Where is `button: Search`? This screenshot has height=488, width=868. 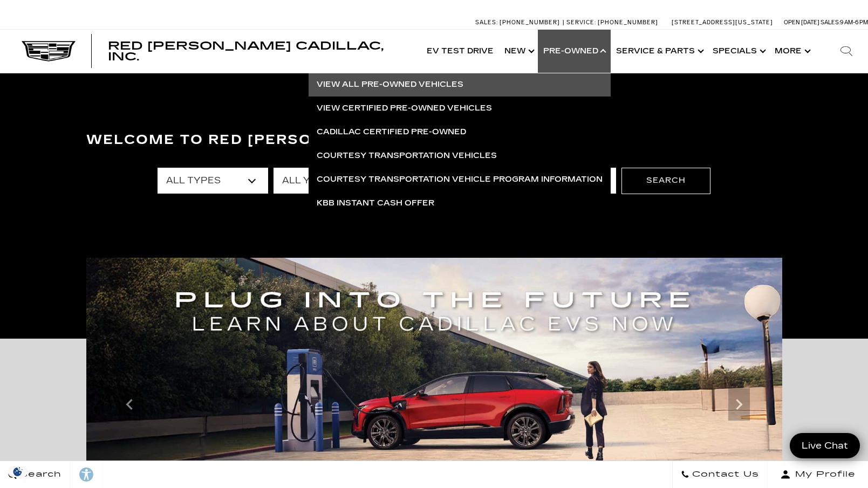
button: Search is located at coordinates (665, 181).